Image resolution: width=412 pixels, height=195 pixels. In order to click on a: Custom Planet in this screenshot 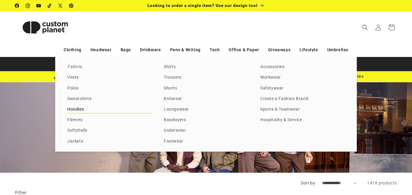, I will do `click(45, 27)`.